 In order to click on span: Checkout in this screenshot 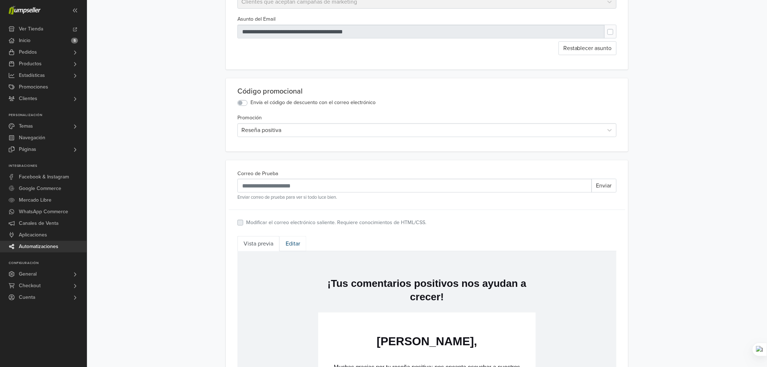, I will do `click(30, 286)`.